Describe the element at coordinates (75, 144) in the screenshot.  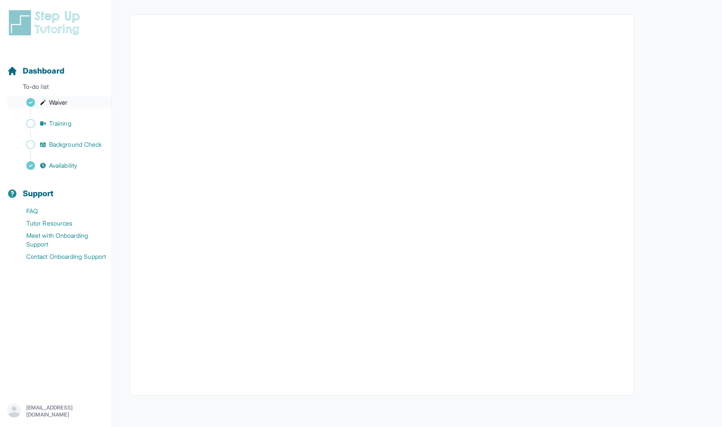
I see `span: Background Check` at that location.